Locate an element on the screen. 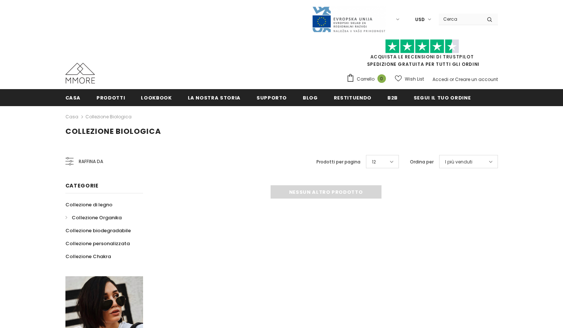 Image resolution: width=563 pixels, height=328 pixels. span: Collezione personalizzata is located at coordinates (98, 243).